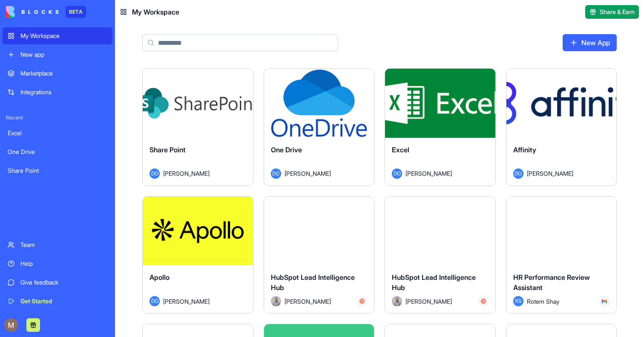 This screenshot has height=337, width=644. Describe the element at coordinates (167, 150) in the screenshot. I see `span: Share Point` at that location.